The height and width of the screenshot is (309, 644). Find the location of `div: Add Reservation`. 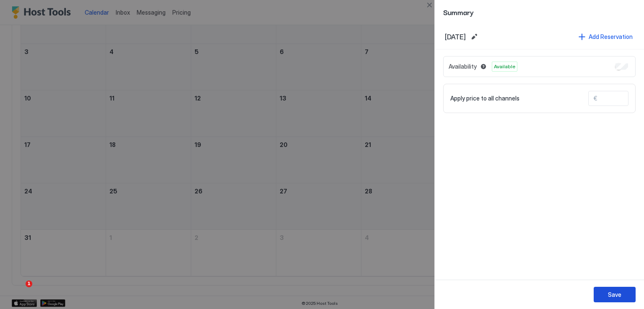

div: Add Reservation is located at coordinates (610, 37).